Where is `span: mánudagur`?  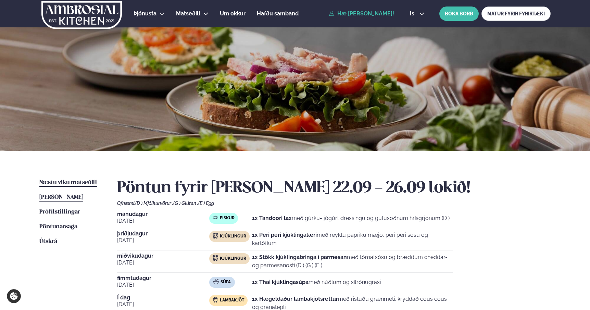 span: mánudagur is located at coordinates (163, 215).